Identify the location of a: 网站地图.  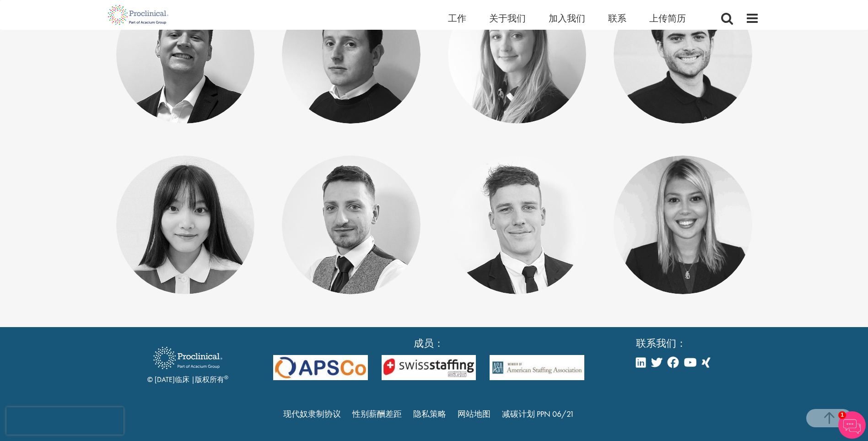
(474, 413).